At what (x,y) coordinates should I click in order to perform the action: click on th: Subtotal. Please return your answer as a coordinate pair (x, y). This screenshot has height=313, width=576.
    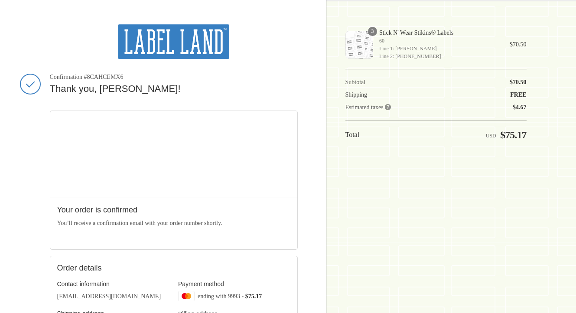
    Looking at the image, I should click on (389, 82).